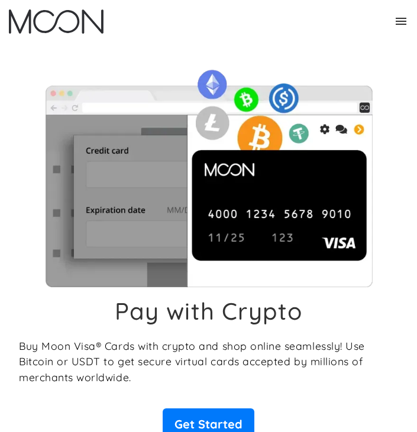 This screenshot has width=417, height=432. Describe the element at coordinates (208, 174) in the screenshot. I see `img: Moon Cards let you spend your crypto anywhere Visa is accepted.` at that location.